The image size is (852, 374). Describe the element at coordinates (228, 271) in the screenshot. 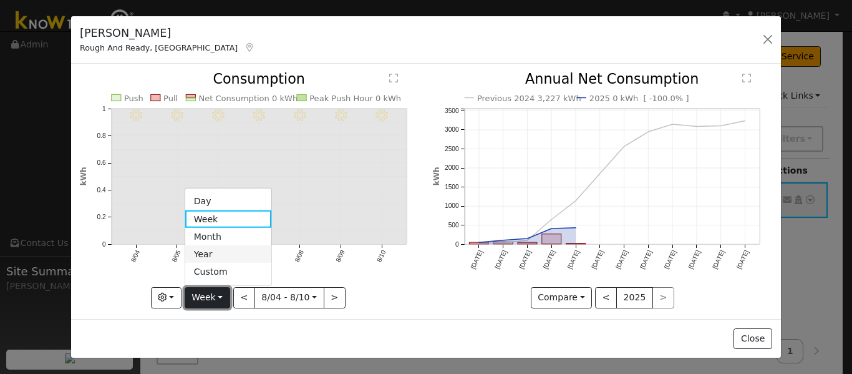

I see `a: Custom` at that location.